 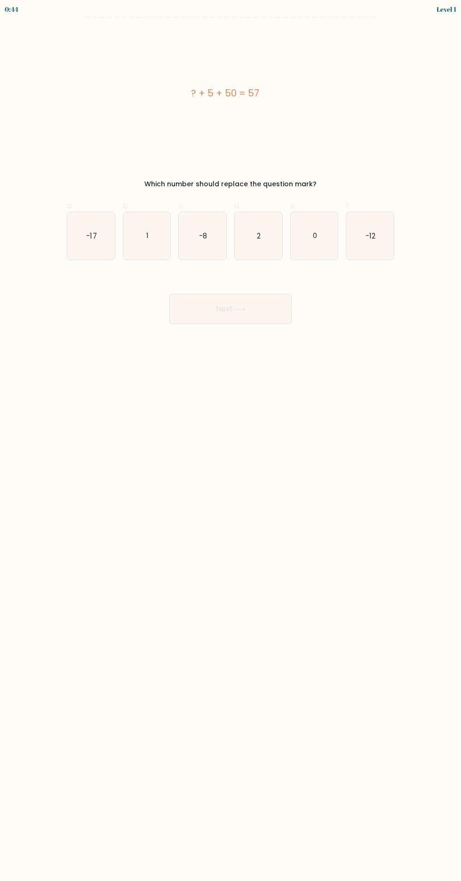 What do you see at coordinates (231, 309) in the screenshot?
I see `button: Next` at bounding box center [231, 309].